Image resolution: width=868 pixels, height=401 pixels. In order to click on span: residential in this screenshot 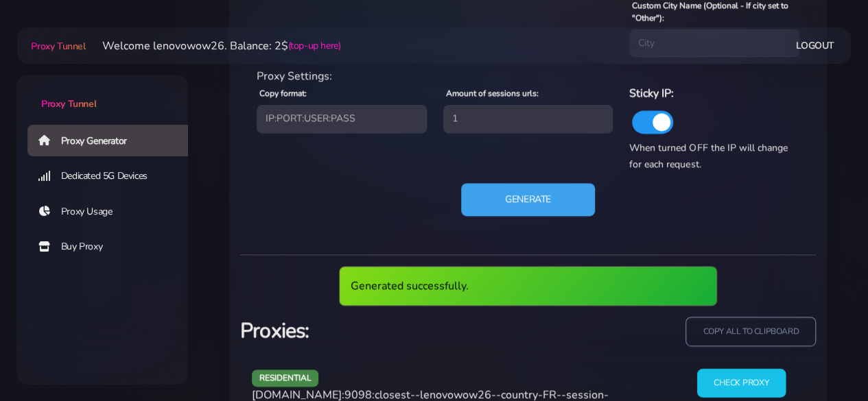, I will do `click(286, 378)`.